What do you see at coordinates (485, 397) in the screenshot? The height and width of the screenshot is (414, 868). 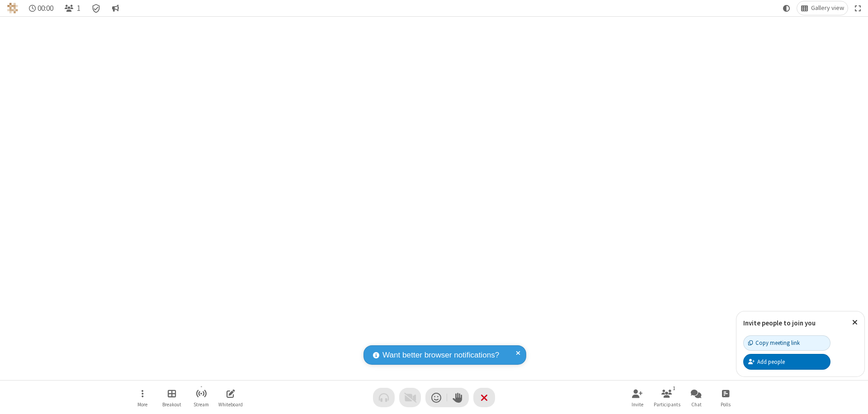 I see `button: End or leave meeting` at bounding box center [485, 397].